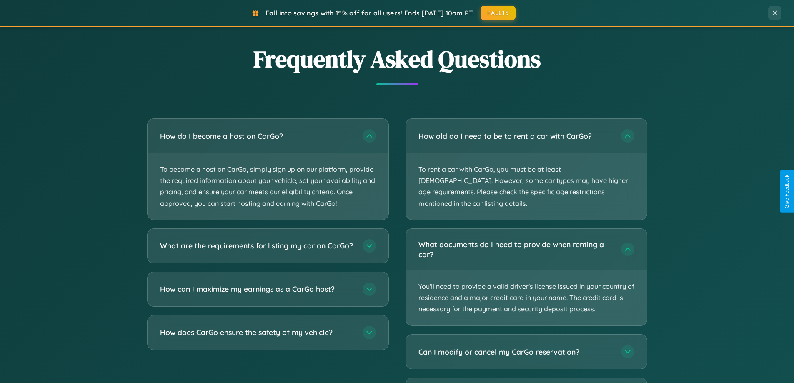  Describe the element at coordinates (786, 191) in the screenshot. I see `div: Give Feedback` at that location.